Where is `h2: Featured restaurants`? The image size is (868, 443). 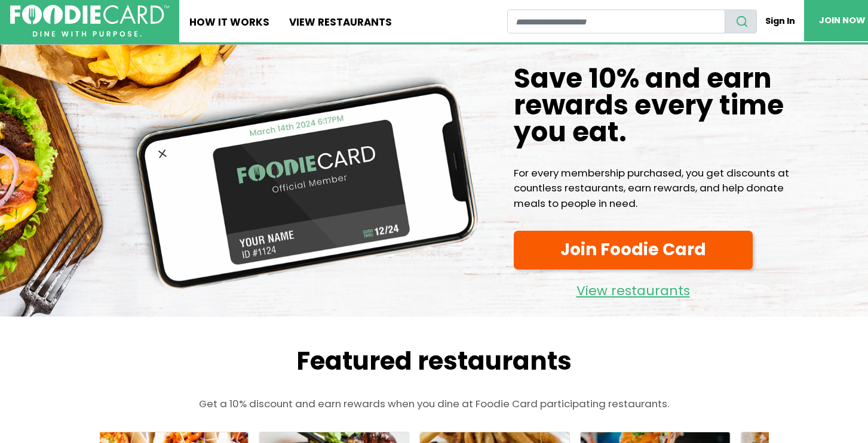
h2: Featured restaurants is located at coordinates (434, 362).